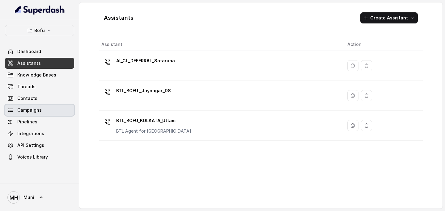 The width and height of the screenshot is (445, 211). Describe the element at coordinates (40, 99) in the screenshot. I see `a: Contacts` at that location.